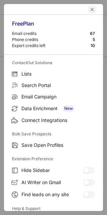 This screenshot has height=215, width=107. I want to click on span: Save Open Profiles, so click(58, 145).